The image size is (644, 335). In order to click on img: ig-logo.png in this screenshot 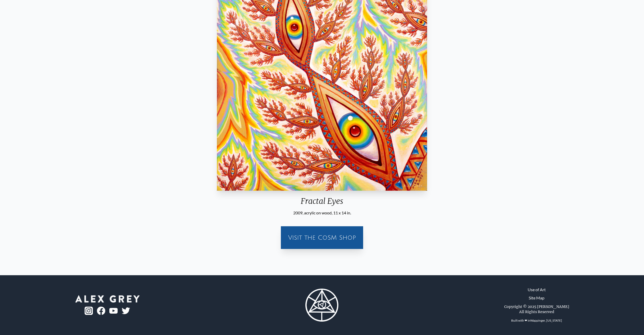, I will do `click(89, 311)`.